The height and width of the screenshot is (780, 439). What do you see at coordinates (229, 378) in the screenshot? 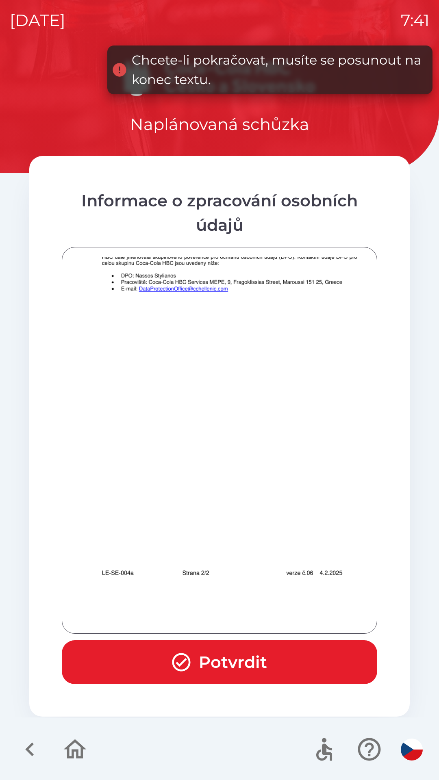
I see `img: Y70EEgjrvXbNPAIRiEAEIhCBCEQgAosTSCAsjrQBIxCBCEQgAhGIQAQisF4CCYT1XrtmHoEIRCACEYhABCIQgcUJJBAWR9qAE...` at bounding box center [229, 378].